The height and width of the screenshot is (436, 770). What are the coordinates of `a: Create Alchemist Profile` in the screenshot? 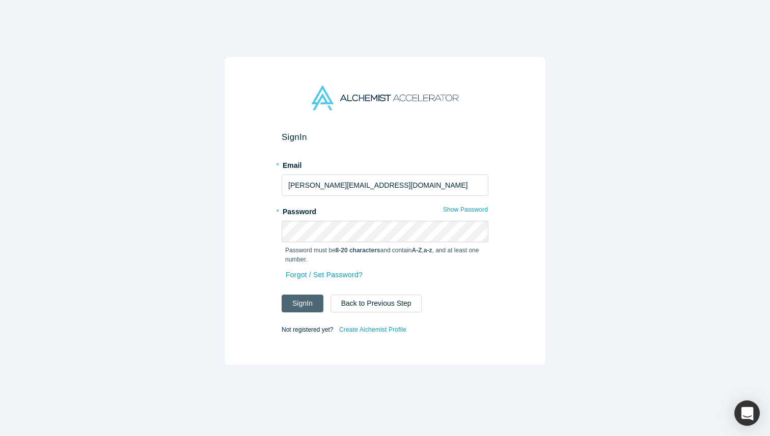 It's located at (373, 330).